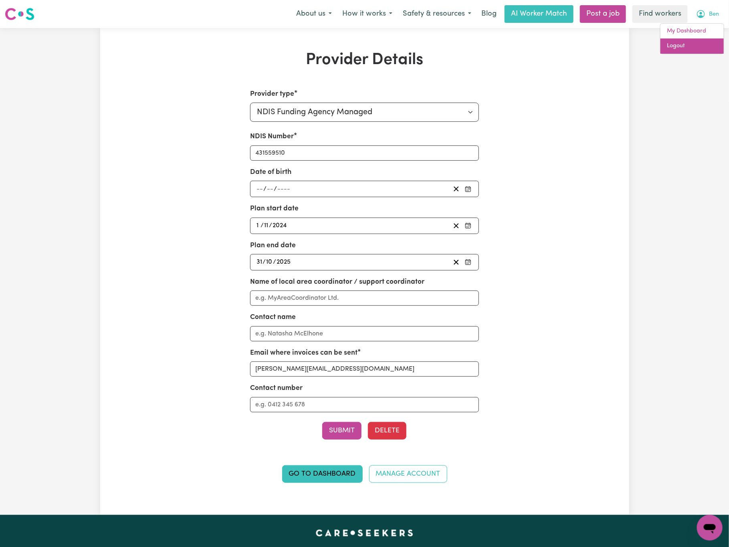 Image resolution: width=729 pixels, height=547 pixels. What do you see at coordinates (364, 153) in the screenshot?
I see `input: Enter your NDIS number` at bounding box center [364, 153].